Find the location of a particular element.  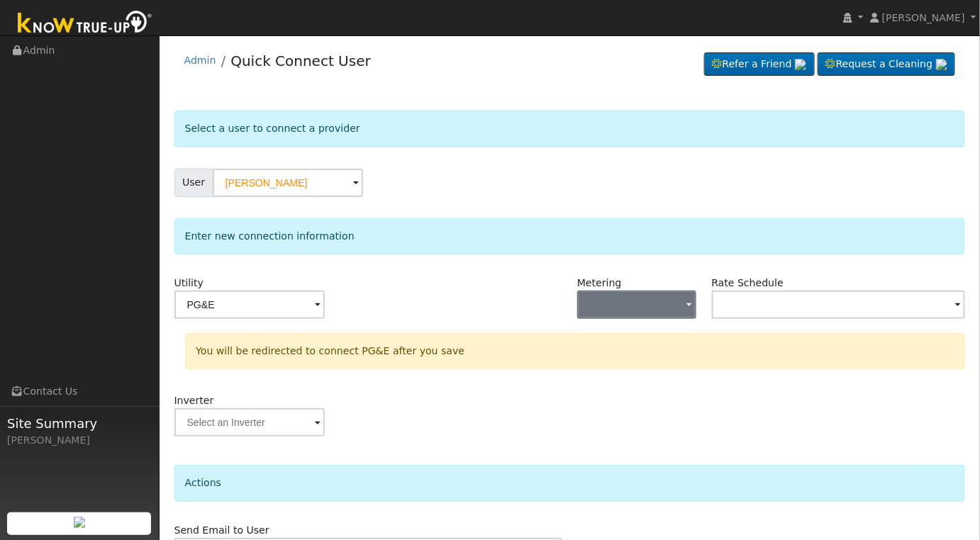

input: Select a Utility is located at coordinates (250, 305).